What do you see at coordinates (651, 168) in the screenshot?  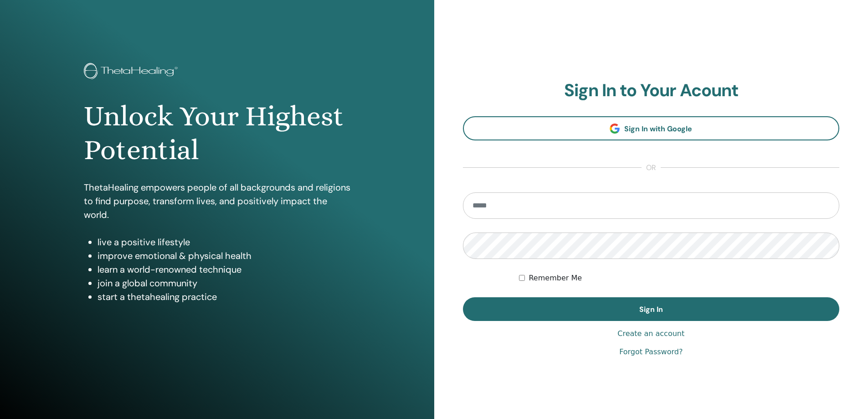 I see `span: or` at bounding box center [651, 168].